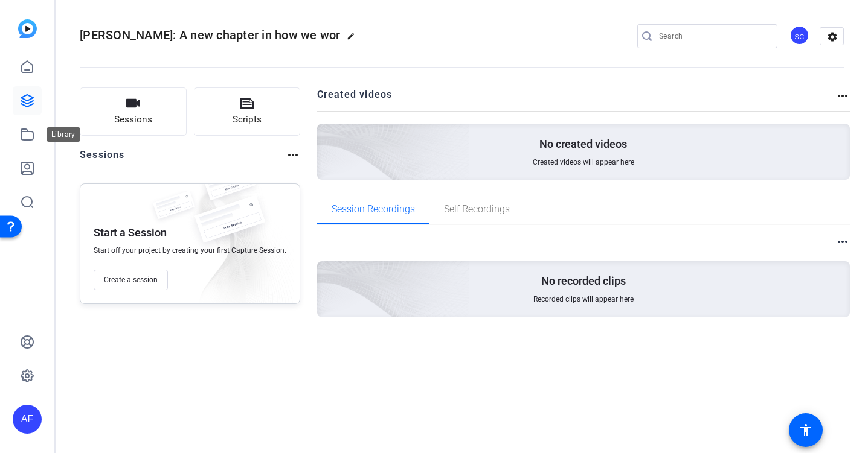 Image resolution: width=868 pixels, height=453 pixels. Describe the element at coordinates (247, 119) in the screenshot. I see `span: Scripts` at that location.